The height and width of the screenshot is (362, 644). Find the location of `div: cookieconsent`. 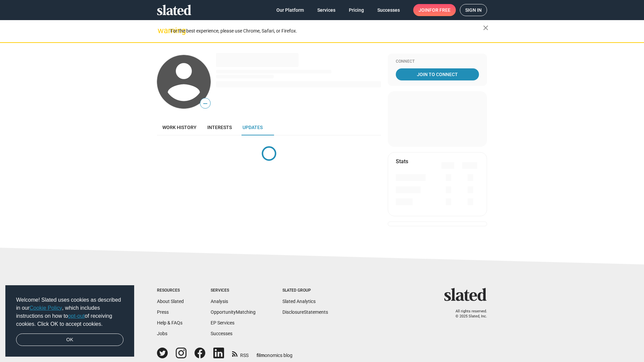

div: cookieconsent is located at coordinates (70, 321).